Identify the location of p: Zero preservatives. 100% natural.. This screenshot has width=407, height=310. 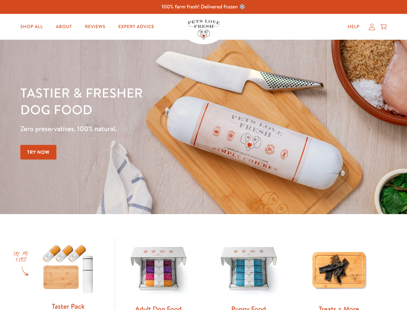
(143, 129).